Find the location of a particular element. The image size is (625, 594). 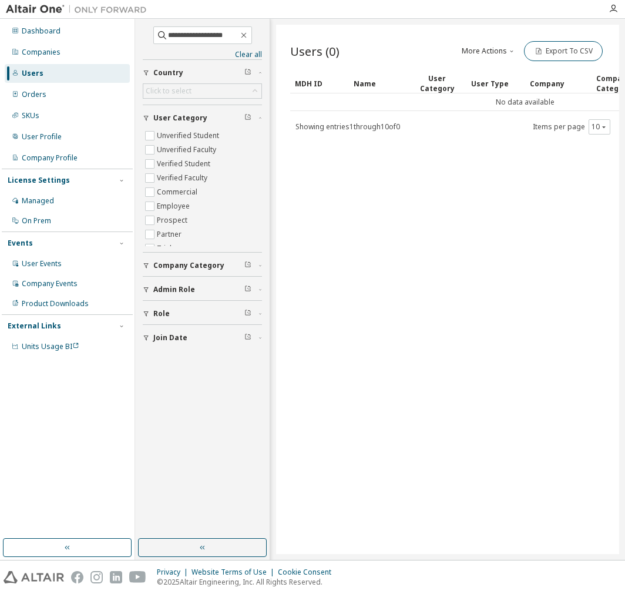

div: User Profile is located at coordinates (42, 137).